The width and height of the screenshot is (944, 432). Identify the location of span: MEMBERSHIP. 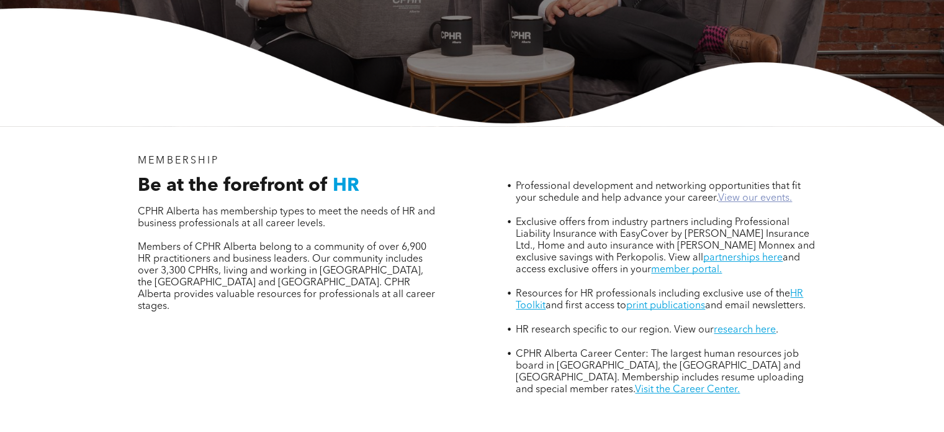
(178, 161).